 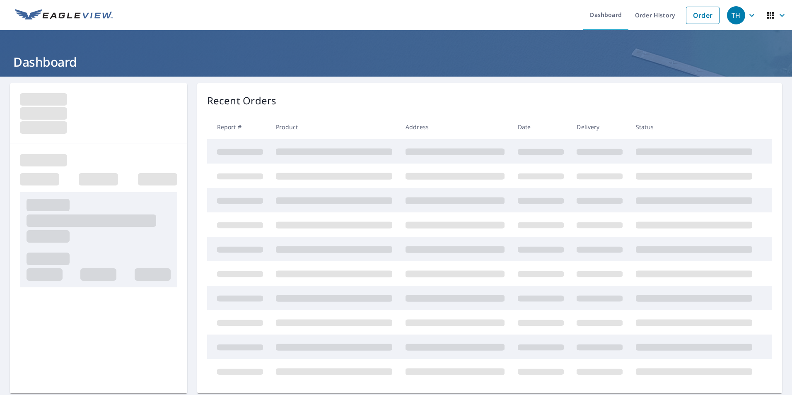 I want to click on th: Address, so click(x=455, y=127).